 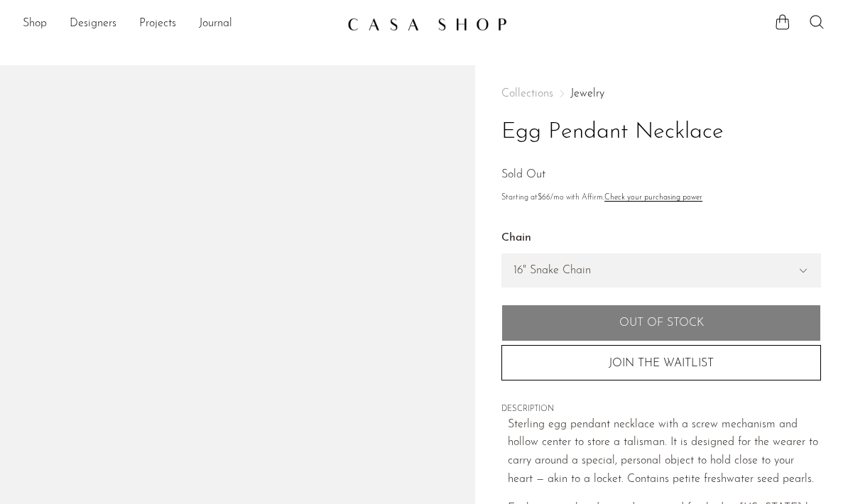 What do you see at coordinates (664, 452) in the screenshot?
I see `p: Sterling egg pendant necklace with a screw mechanism and hollow center to store a talisman. It is...` at bounding box center [664, 452].